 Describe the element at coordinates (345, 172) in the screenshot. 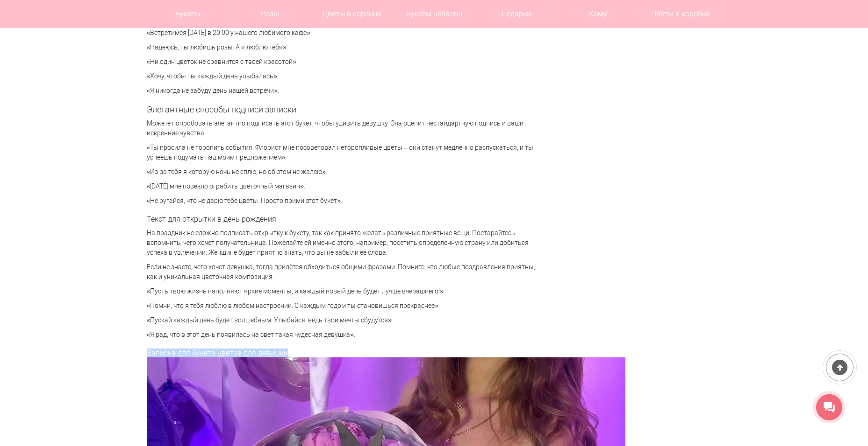

I see `p: «Из-за тебя я которую ночь не сплю, но об этом не жалею».` at that location.